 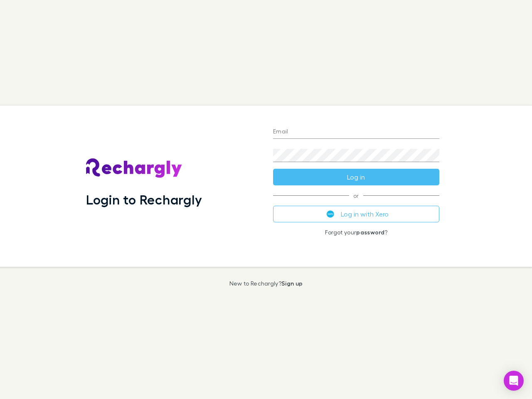 I want to click on a: Sign up, so click(x=292, y=283).